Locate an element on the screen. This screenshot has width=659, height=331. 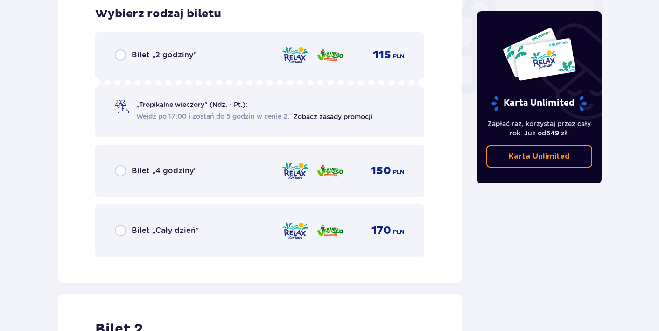
p: 150 is located at coordinates (381, 171).